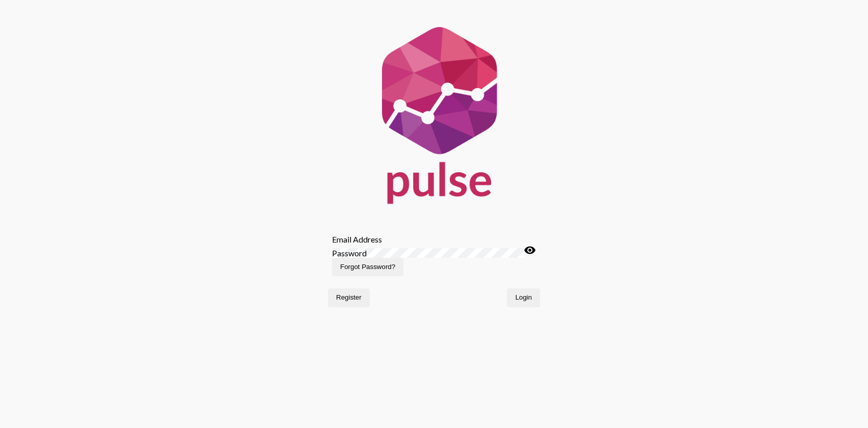 The height and width of the screenshot is (428, 868). I want to click on span: Login, so click(523, 298).